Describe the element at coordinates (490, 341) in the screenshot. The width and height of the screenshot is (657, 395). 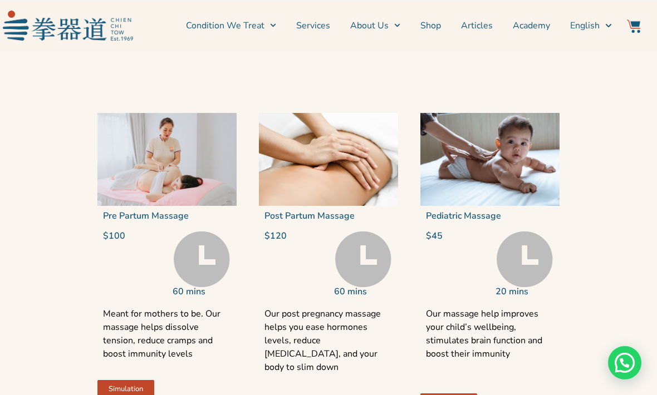
I see `p: Our massage help improves your child’s wellbeing, stimulates brain function and boost their immunity` at that location.